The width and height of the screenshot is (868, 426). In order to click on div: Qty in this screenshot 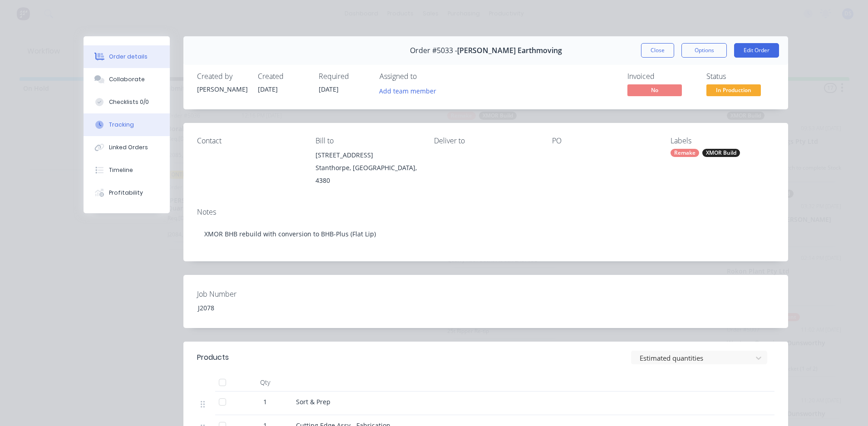, I will do `click(265, 383)`.